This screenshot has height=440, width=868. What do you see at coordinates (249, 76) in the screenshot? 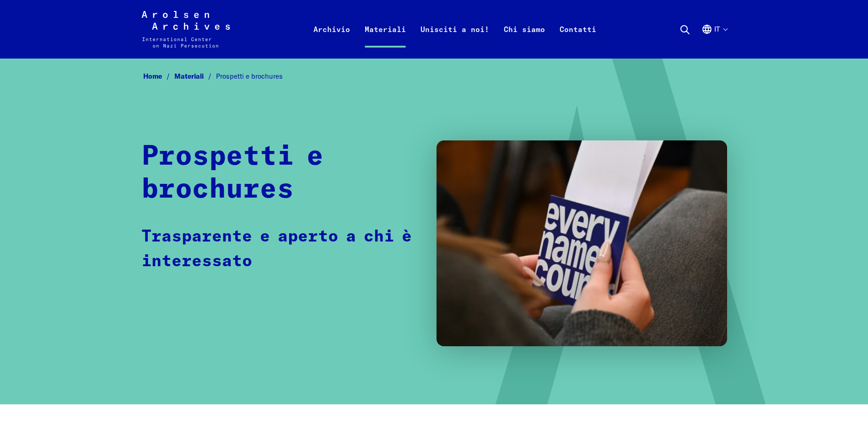
I see `span: Prospetti e brochures` at bounding box center [249, 76].